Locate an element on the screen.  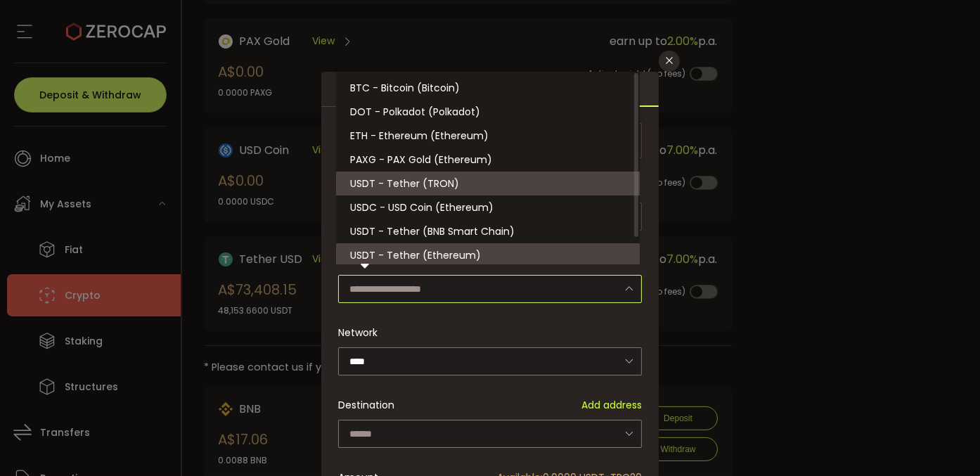
span: USDT - Tether (TRON) is located at coordinates (404, 184).